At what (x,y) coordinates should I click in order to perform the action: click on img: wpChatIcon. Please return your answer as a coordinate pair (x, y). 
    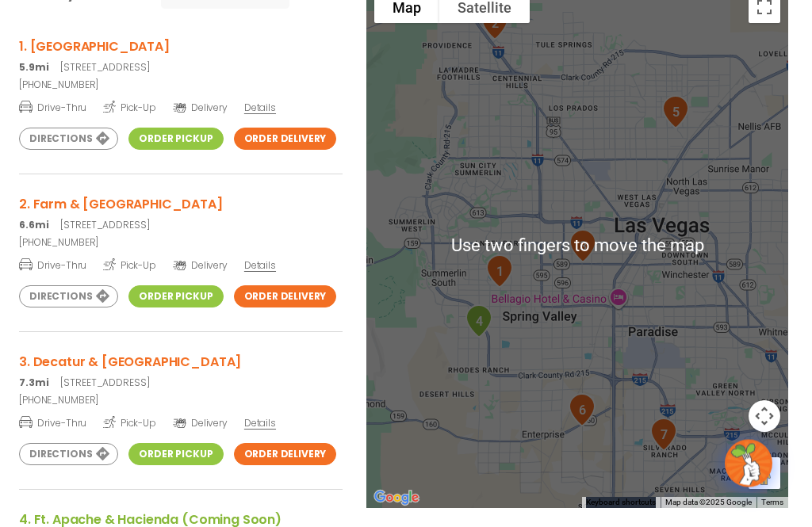
    Looking at the image, I should click on (749, 464).